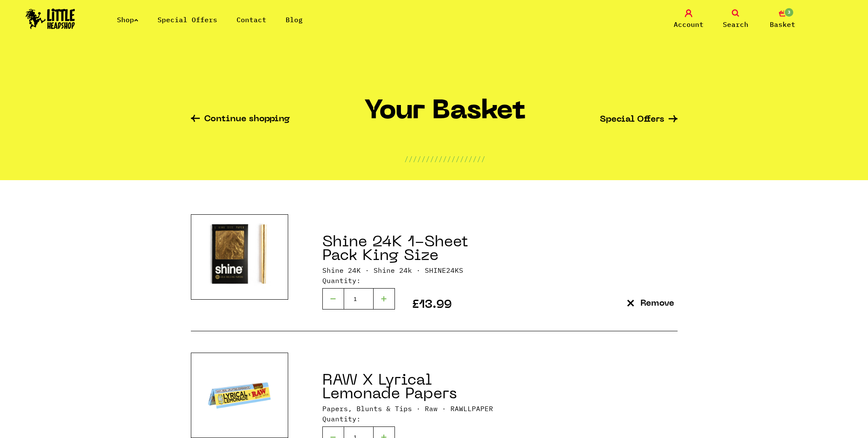 The image size is (868, 438). I want to click on span: Basket, so click(782, 24).